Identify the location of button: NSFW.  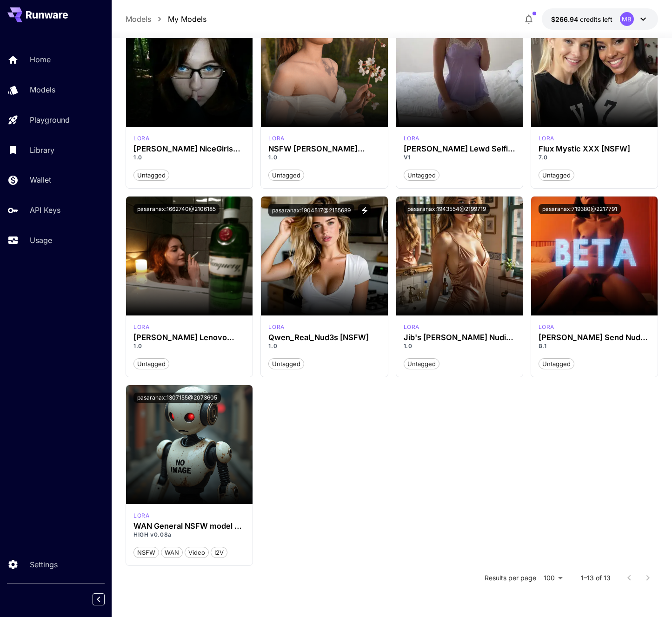
(146, 553).